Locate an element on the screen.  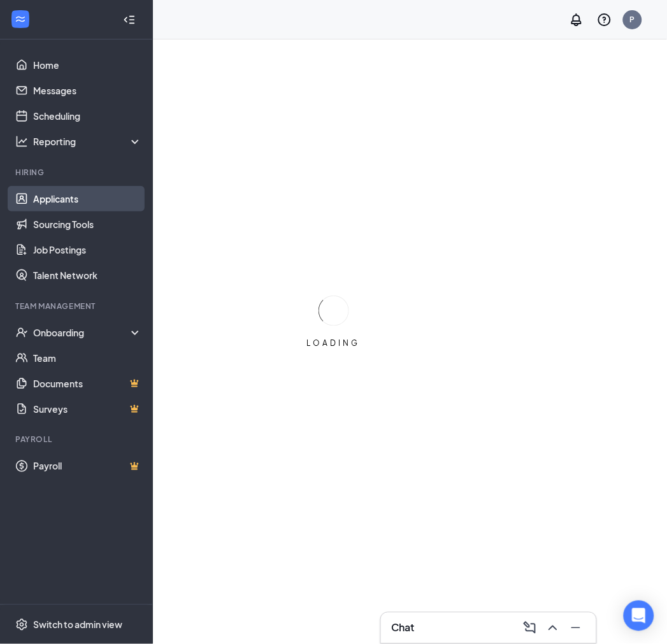
a: Messages is located at coordinates (87, 90).